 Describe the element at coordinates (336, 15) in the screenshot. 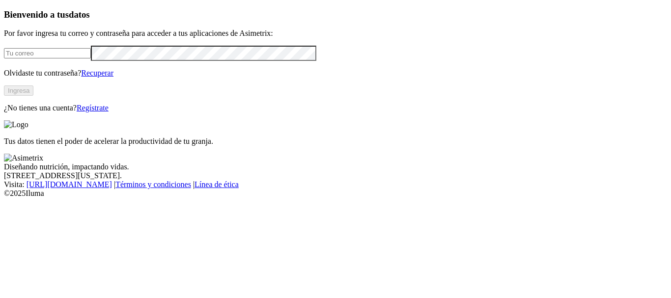

I see `h3: Bienvenido a tus` at that location.